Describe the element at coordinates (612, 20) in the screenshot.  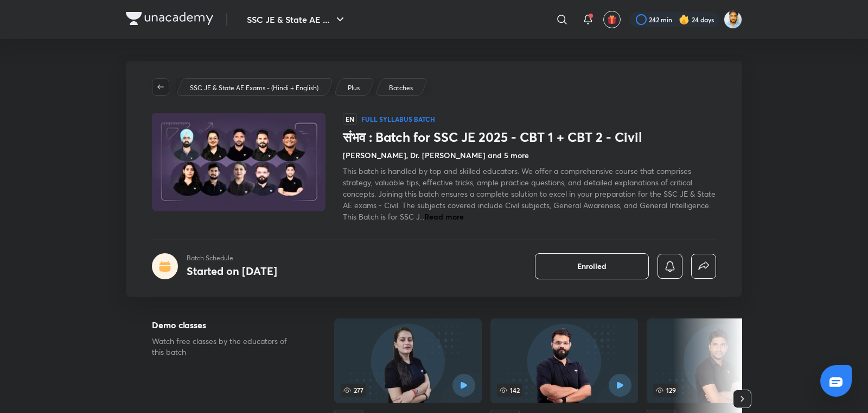
I see `img: avatar` at that location.